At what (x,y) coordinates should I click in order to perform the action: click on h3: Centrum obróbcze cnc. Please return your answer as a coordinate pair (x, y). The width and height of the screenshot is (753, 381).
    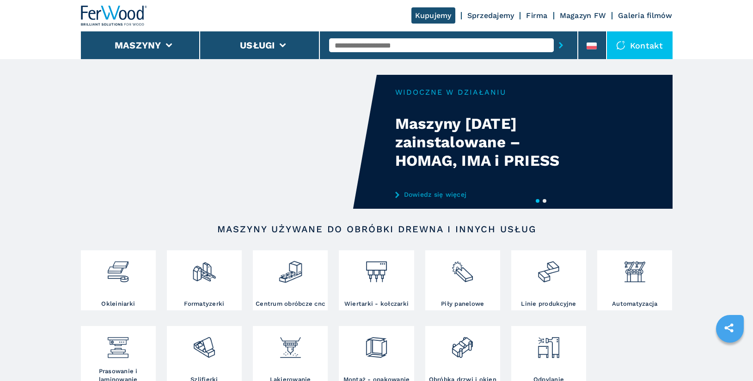
    Looking at the image, I should click on (290, 304).